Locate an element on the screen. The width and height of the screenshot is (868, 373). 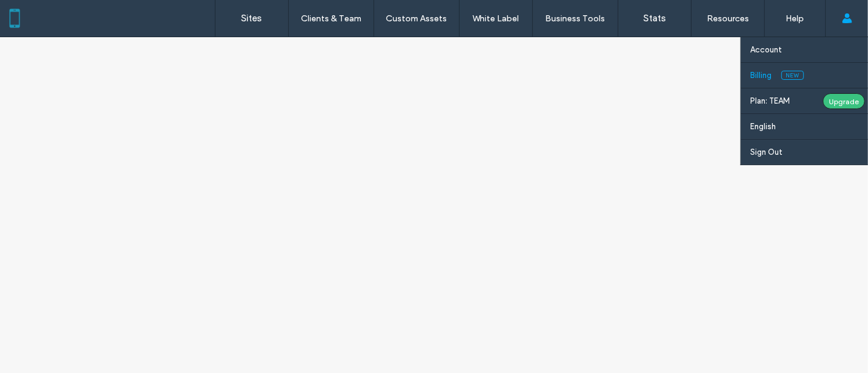
a: BillingNew is located at coordinates (809, 75).